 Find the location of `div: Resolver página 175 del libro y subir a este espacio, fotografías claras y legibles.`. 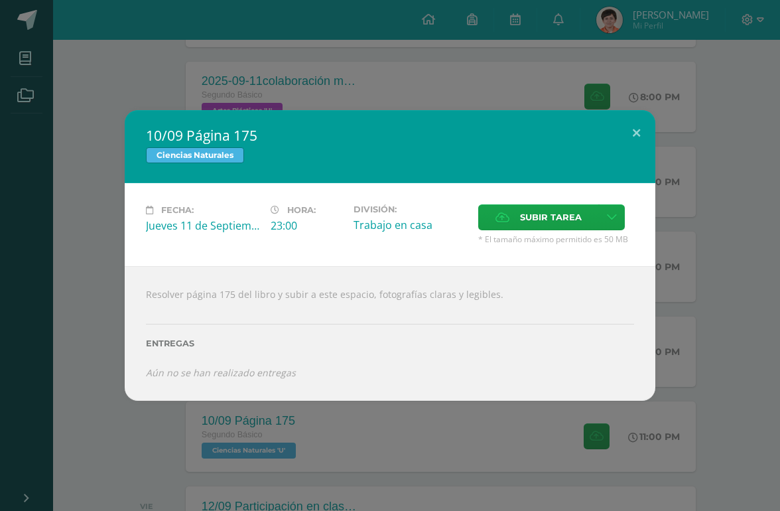

div: Resolver página 175 del libro y subir a este espacio, fotografías claras y legibles. is located at coordinates (390, 333).